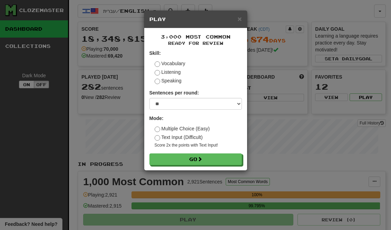 Image resolution: width=391 pixels, height=230 pixels. What do you see at coordinates (196, 37) in the screenshot?
I see `span: 3,000 Most Common` at bounding box center [196, 37].